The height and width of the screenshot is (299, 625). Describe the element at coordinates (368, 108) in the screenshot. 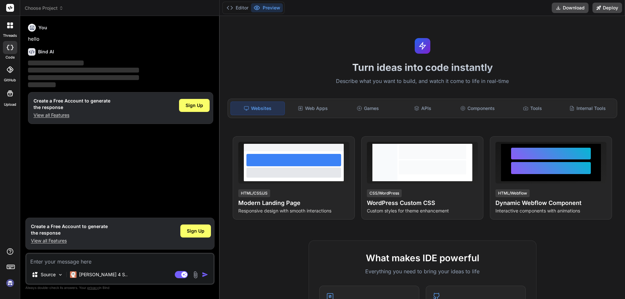

I see `div: Games` at that location.